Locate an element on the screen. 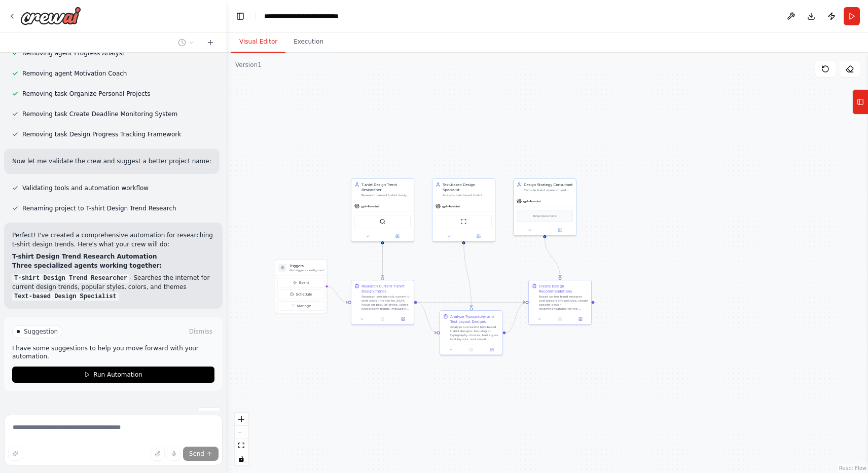  g: Edge from c7a4a97f-e4f2-4089-9d70-81a630329a49 to a5f93b98-345b-47fa-867e-6f7ff3232235 is located at coordinates (427, 317).